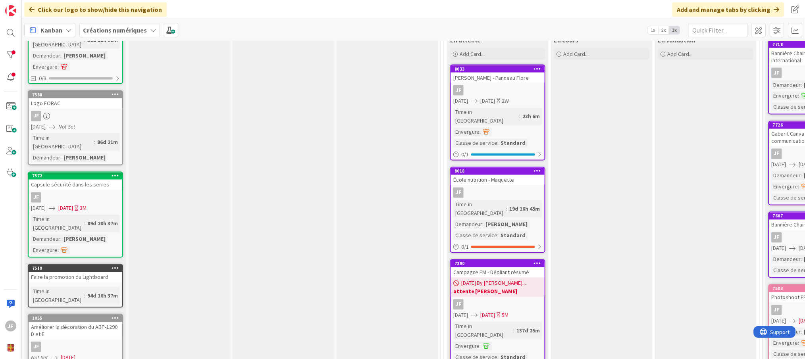 The height and width of the screenshot is (359, 805). I want to click on div: 3M, so click(83, 209).